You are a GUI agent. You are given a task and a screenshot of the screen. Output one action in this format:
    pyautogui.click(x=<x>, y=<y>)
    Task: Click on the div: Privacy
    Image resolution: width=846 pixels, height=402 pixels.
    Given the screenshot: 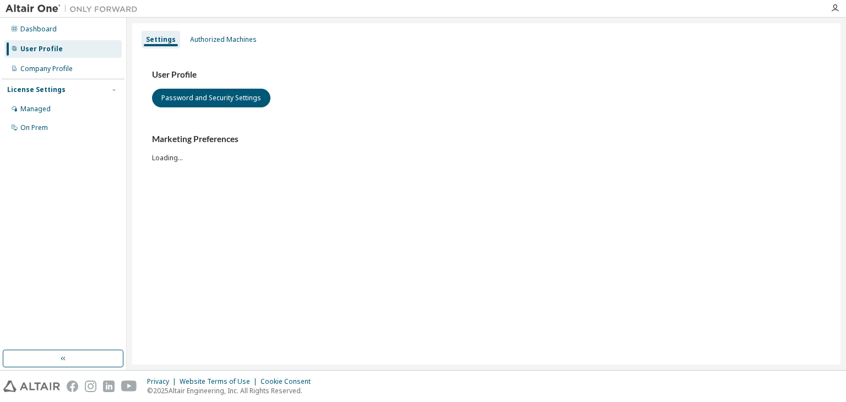 What is the action you would take?
    pyautogui.click(x=163, y=381)
    